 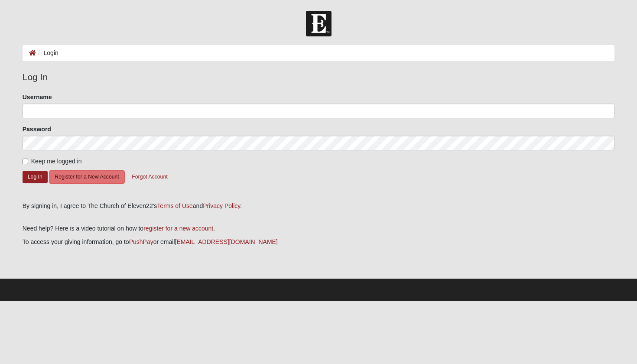 What do you see at coordinates (318, 242) in the screenshot?
I see `p: To access your giving information, go to or email` at bounding box center [318, 242].